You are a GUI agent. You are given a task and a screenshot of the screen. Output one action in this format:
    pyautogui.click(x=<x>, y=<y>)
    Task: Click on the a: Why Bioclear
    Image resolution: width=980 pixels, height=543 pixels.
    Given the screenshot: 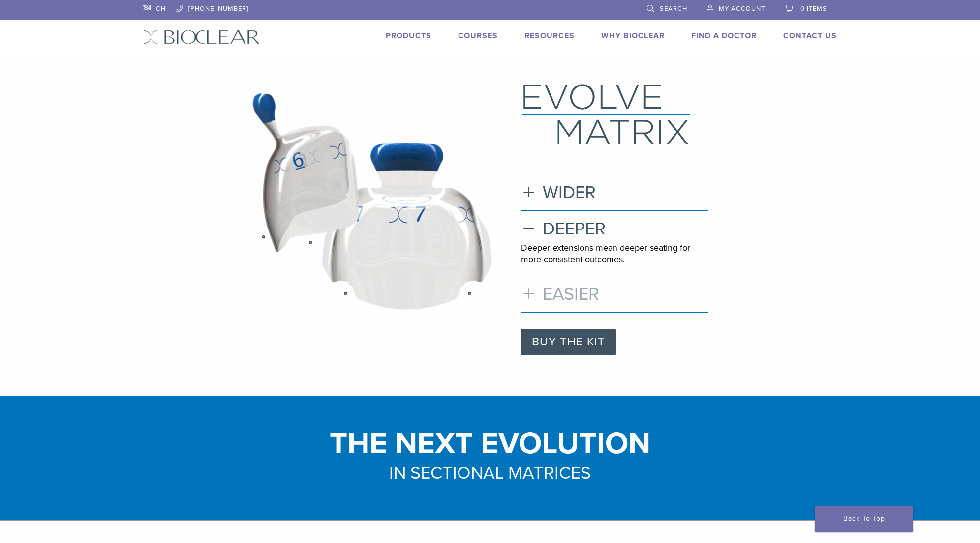 What is the action you would take?
    pyautogui.click(x=633, y=36)
    